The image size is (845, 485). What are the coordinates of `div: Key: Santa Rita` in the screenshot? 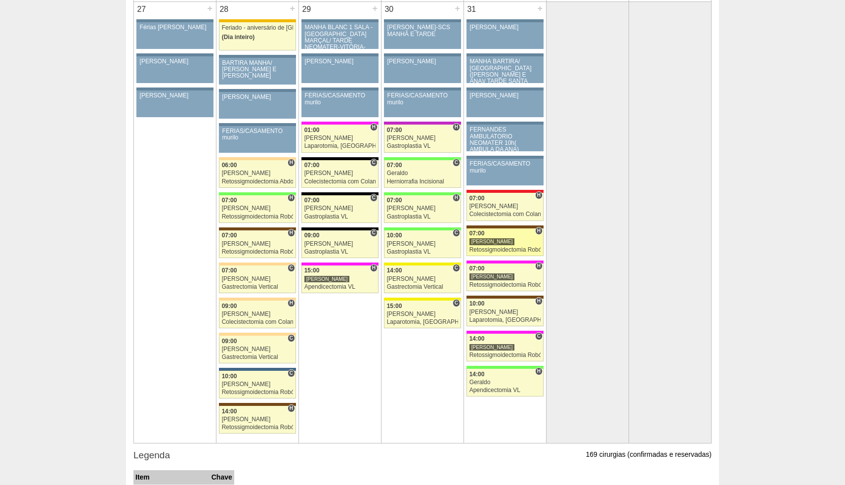 It's located at (422, 299).